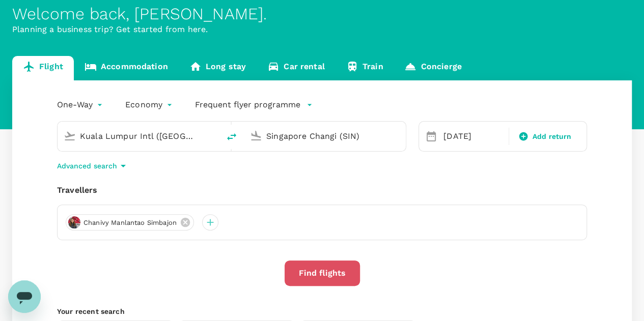  I want to click on a: Flight, so click(43, 68).